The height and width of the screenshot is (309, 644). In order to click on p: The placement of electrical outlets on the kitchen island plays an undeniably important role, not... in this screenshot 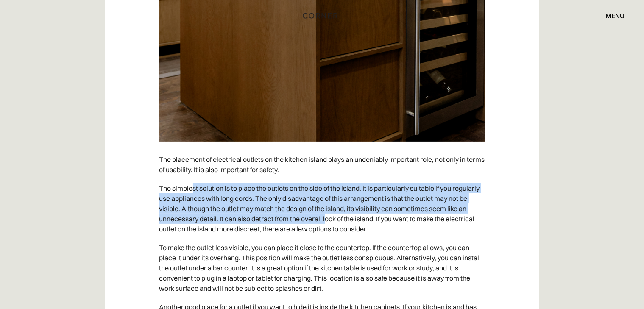, I will do `click(322, 165)`.